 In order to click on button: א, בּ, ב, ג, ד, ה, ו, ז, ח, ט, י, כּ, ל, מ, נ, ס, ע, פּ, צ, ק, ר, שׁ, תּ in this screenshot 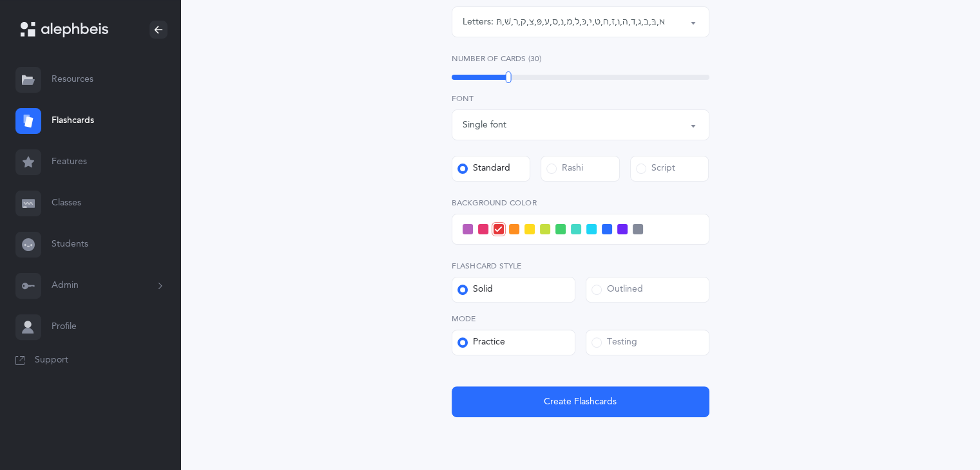, I will do `click(580, 22)`.